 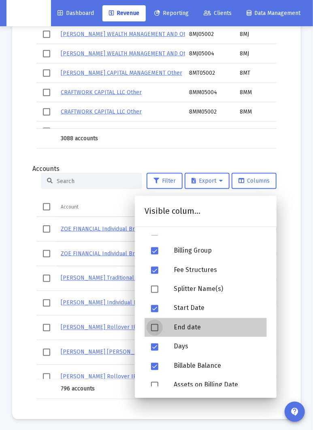 I want to click on td: 8MT05002, so click(x=210, y=73).